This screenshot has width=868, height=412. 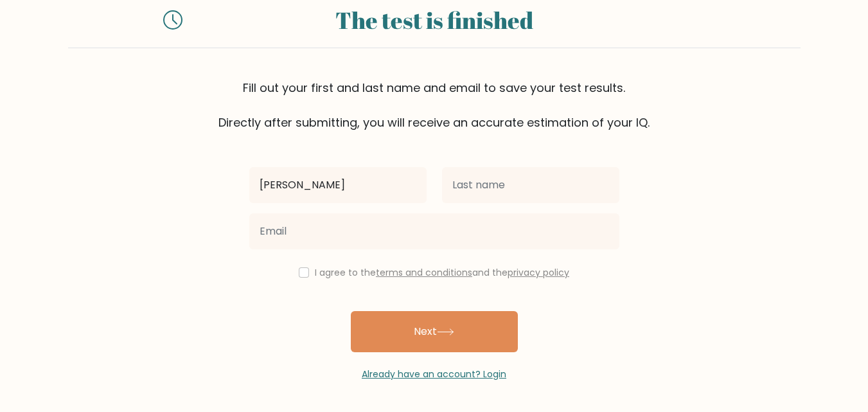 I want to click on input: Email, so click(x=434, y=232).